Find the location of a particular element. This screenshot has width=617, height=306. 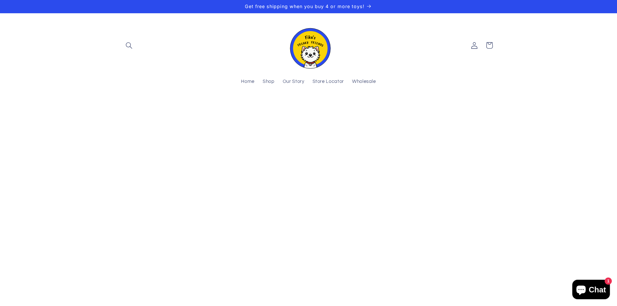

span: Get free shipping when you buy 4 or more toys! is located at coordinates (304, 6).